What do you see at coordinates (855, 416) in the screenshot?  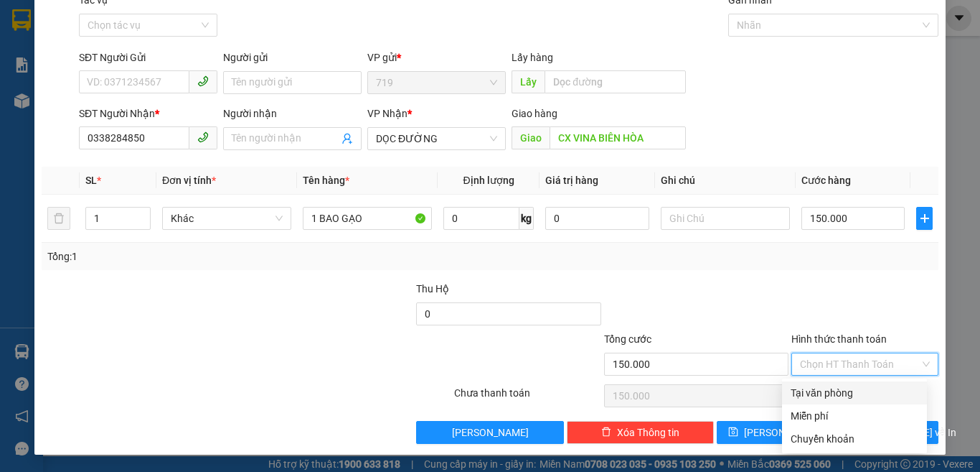 I see `div: Miễn phí` at bounding box center [855, 416].